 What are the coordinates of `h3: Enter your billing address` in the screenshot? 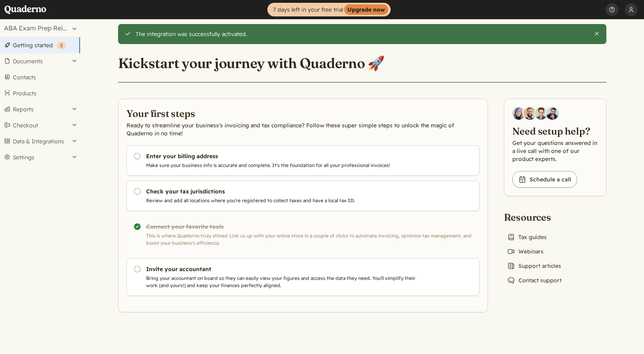 It's located at (283, 156).